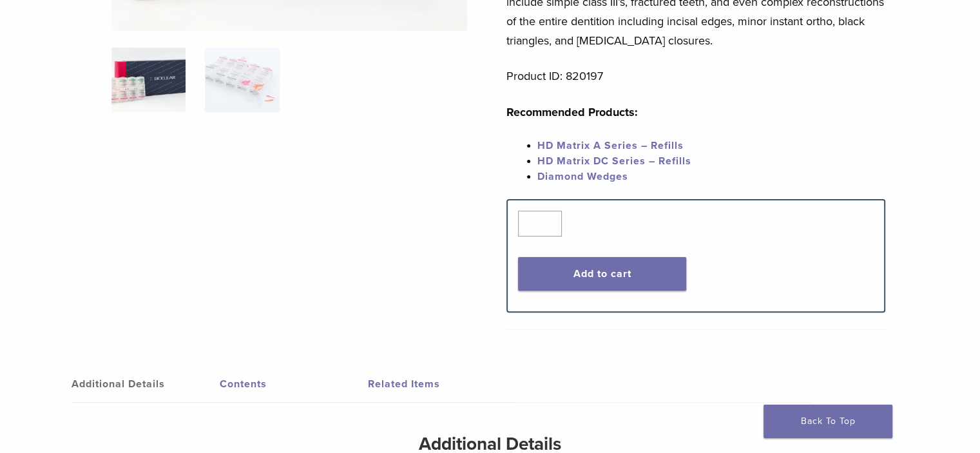 The height and width of the screenshot is (453, 980). Describe the element at coordinates (294, 385) in the screenshot. I see `a: Contents` at that location.